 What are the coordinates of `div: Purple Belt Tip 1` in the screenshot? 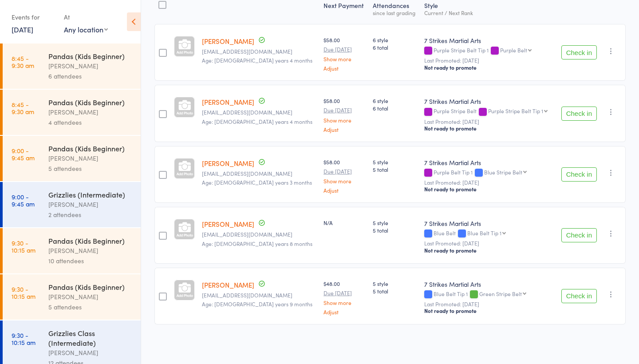 It's located at (488, 172).